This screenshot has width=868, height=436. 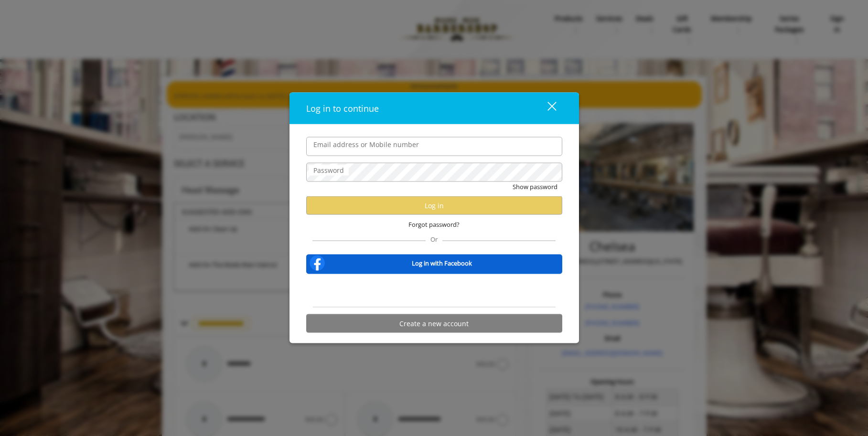 What do you see at coordinates (328, 170) in the screenshot?
I see `label: Password` at bounding box center [328, 170].